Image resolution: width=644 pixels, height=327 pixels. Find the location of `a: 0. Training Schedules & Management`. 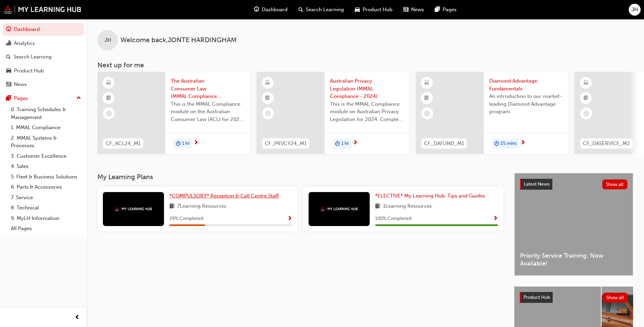

a: 0. Training Schedules & Management is located at coordinates (46, 113).